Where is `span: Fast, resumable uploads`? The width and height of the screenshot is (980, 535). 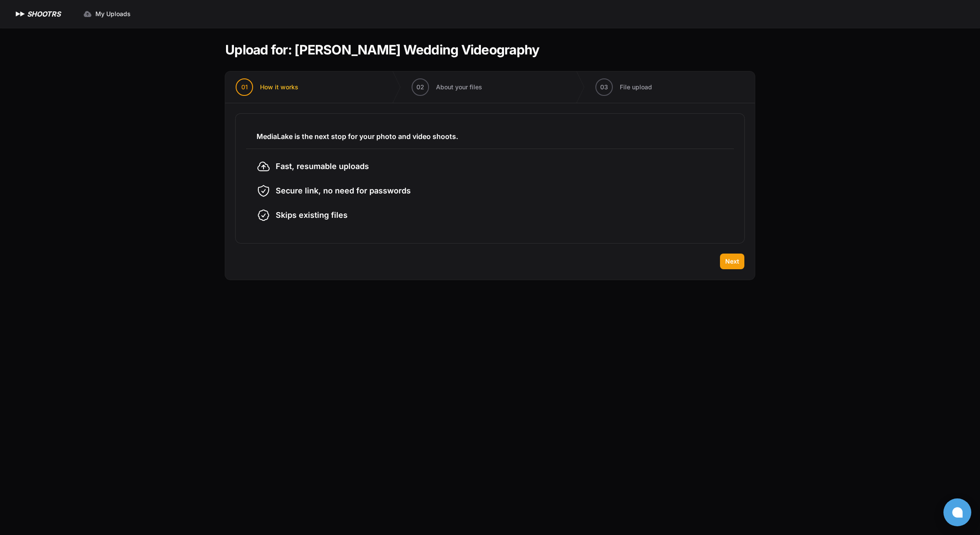 span: Fast, resumable uploads is located at coordinates (322, 167).